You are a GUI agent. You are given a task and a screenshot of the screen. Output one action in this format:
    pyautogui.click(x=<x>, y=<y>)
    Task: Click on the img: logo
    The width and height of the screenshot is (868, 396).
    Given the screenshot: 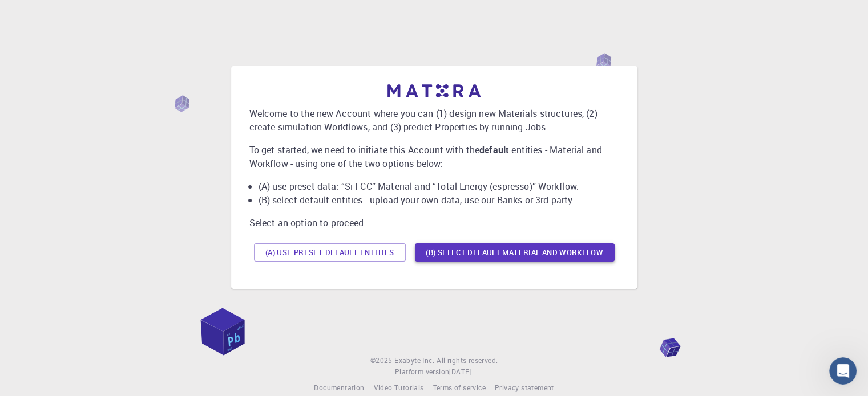 What is the action you would take?
    pyautogui.click(x=434, y=91)
    